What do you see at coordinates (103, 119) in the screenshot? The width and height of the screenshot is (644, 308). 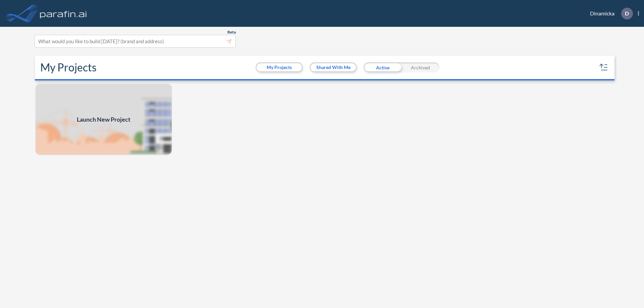 I see `img: add` at bounding box center [103, 119].